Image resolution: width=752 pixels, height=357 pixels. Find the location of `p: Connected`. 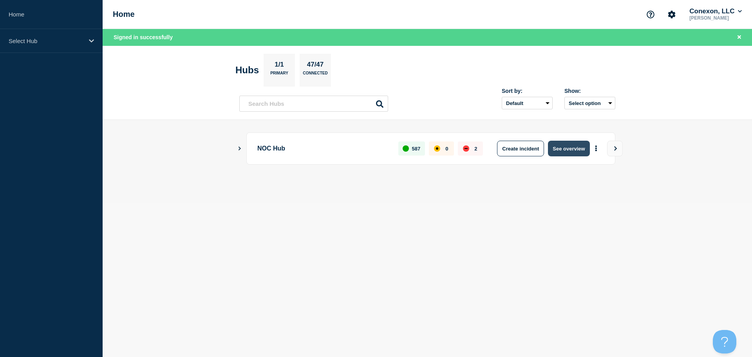

p: Connected is located at coordinates (315, 75).